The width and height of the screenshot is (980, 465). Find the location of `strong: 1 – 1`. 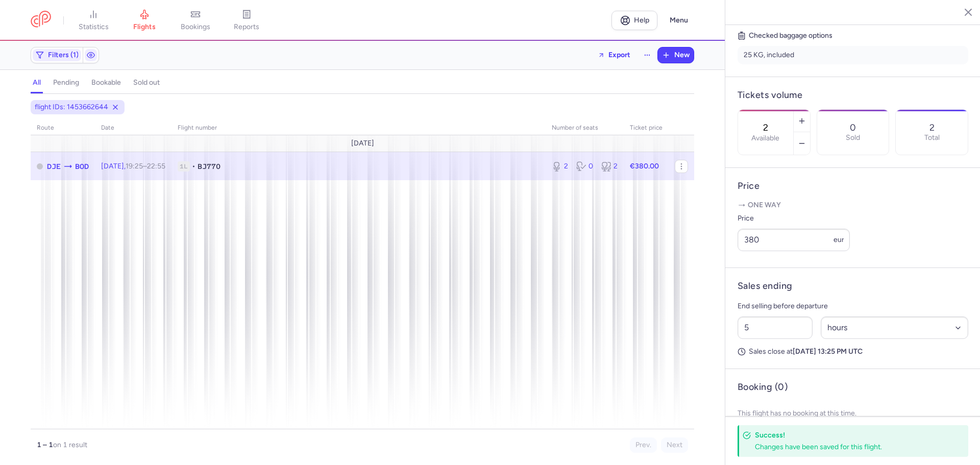

strong: 1 – 1 is located at coordinates (45, 444).